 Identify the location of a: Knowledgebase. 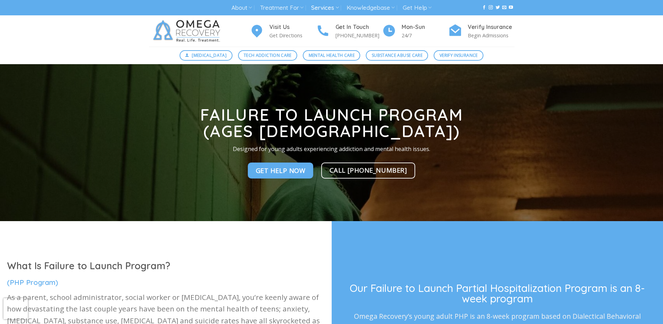
(371, 8).